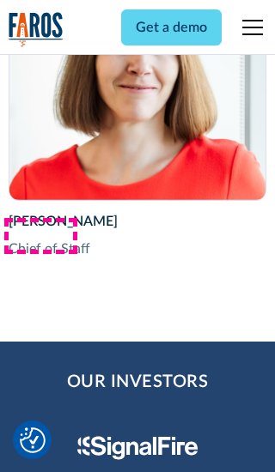 The image size is (275, 472). Describe the element at coordinates (137, 448) in the screenshot. I see `img: Signal Fire Logo` at that location.